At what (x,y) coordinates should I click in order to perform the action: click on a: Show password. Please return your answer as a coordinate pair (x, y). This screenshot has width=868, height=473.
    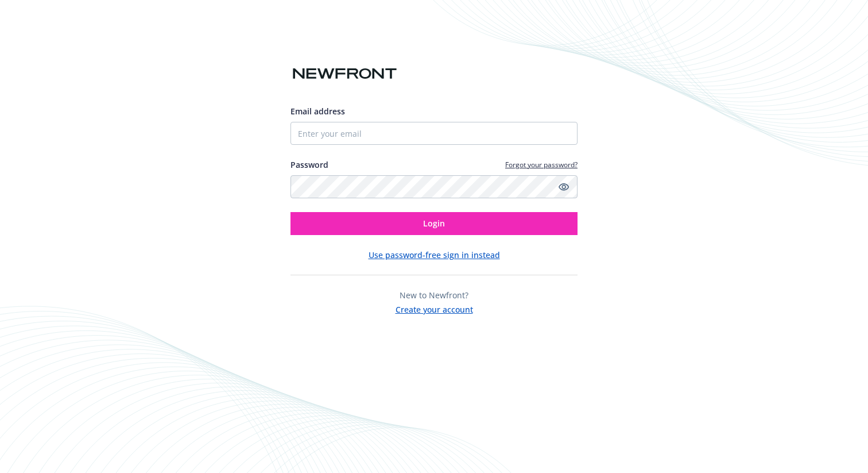
    Looking at the image, I should click on (564, 186).